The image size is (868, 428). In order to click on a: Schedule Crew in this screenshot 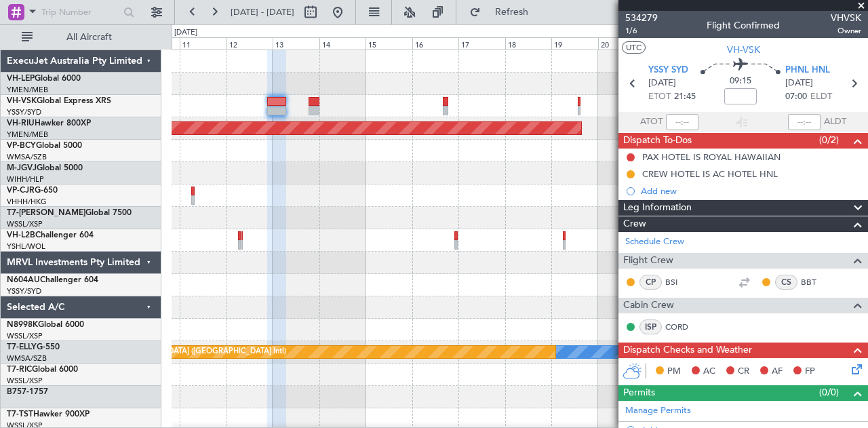, I will do `click(654, 242)`.